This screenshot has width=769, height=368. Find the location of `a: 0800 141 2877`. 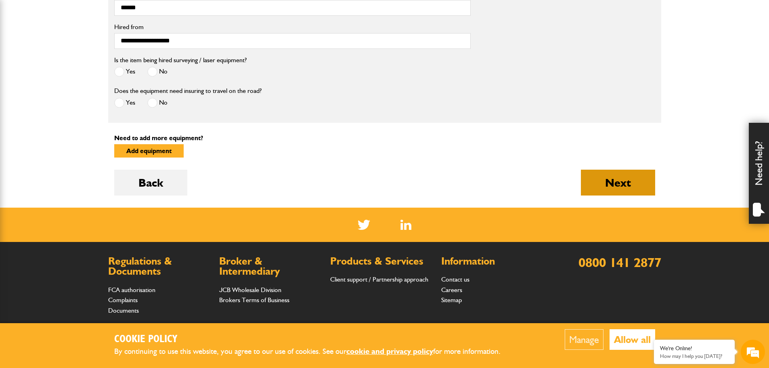

a: 0800 141 2877 is located at coordinates (620, 262).